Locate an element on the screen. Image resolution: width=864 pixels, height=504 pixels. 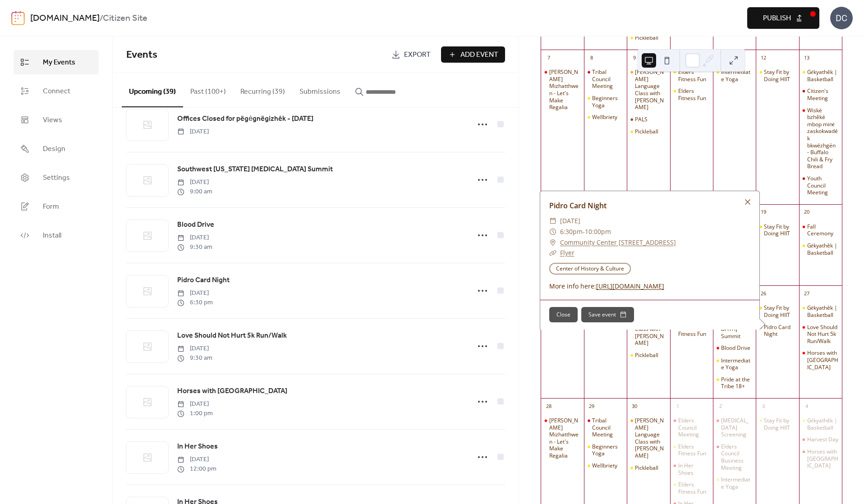
div: 1 is located at coordinates (678, 406).